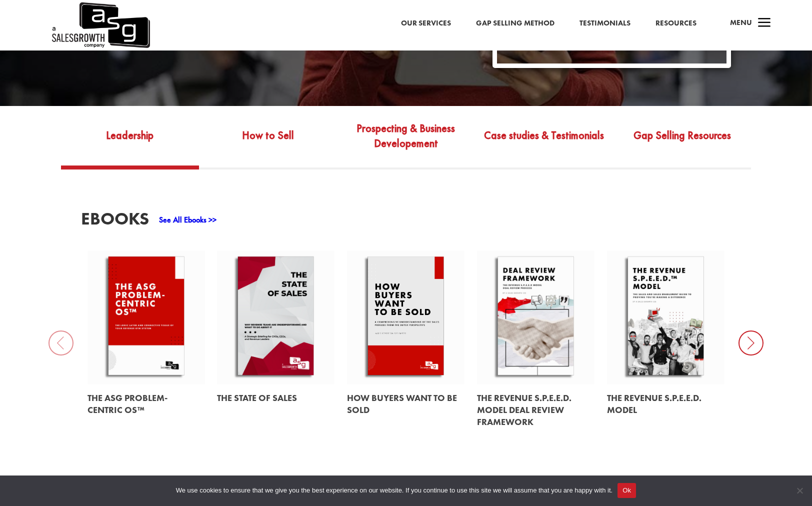 The image size is (812, 506). What do you see at coordinates (115, 221) in the screenshot?
I see `h3: EBooks` at bounding box center [115, 221].